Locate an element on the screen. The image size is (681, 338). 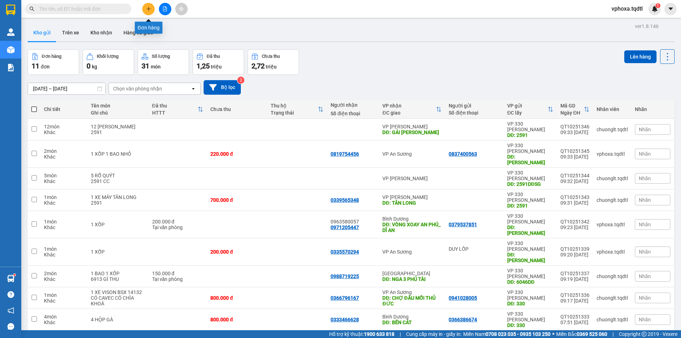
div: Ghi chú is located at coordinates (118, 113).